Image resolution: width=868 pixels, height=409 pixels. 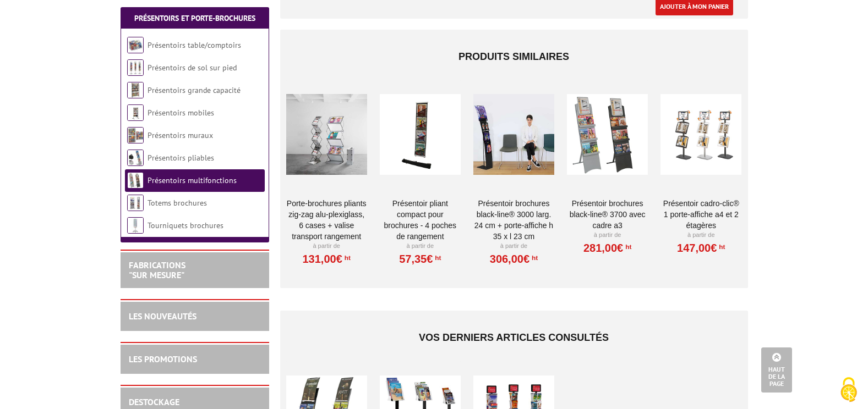 What do you see at coordinates (163, 316) in the screenshot?
I see `a: LES NOUVEAUTÉS` at bounding box center [163, 316].